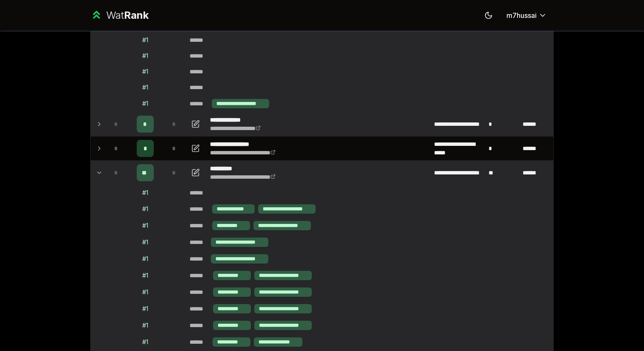  I want to click on span: m7hussai, so click(521, 15).